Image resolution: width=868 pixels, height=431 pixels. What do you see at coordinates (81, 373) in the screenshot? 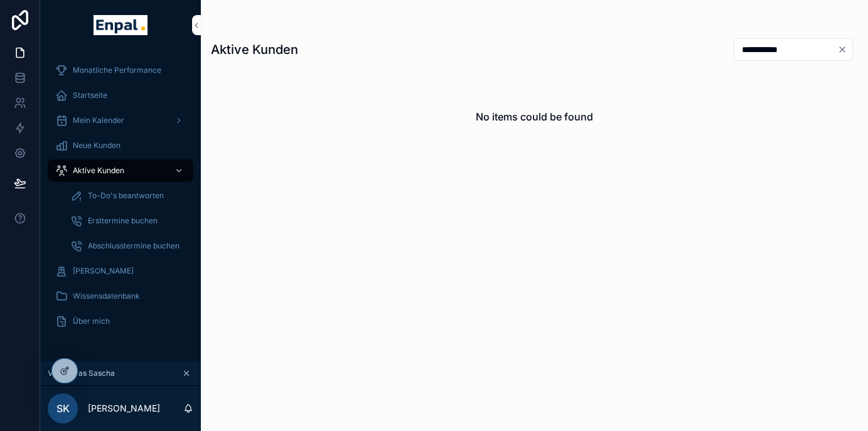
I see `span: Viewing as Sascha` at bounding box center [81, 373].